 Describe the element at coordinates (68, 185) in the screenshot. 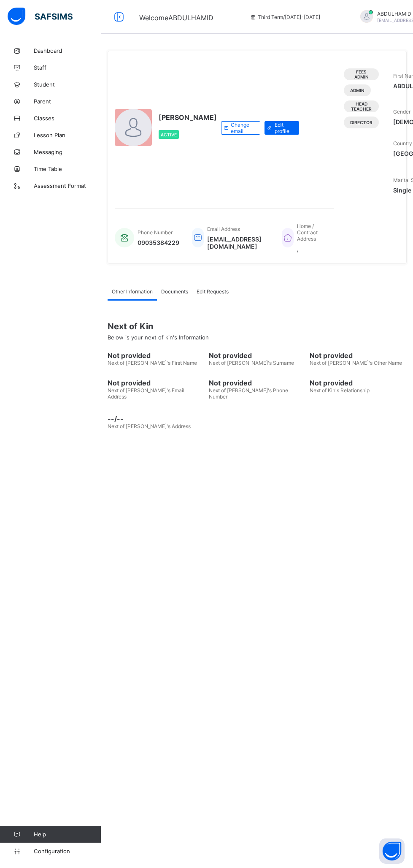

I see `span: Assessment Format` at that location.